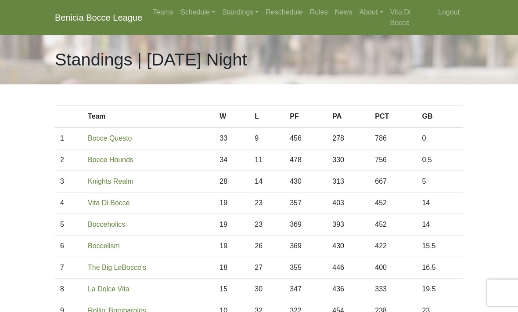 Image resolution: width=518 pixels, height=312 pixels. I want to click on td: 30, so click(267, 289).